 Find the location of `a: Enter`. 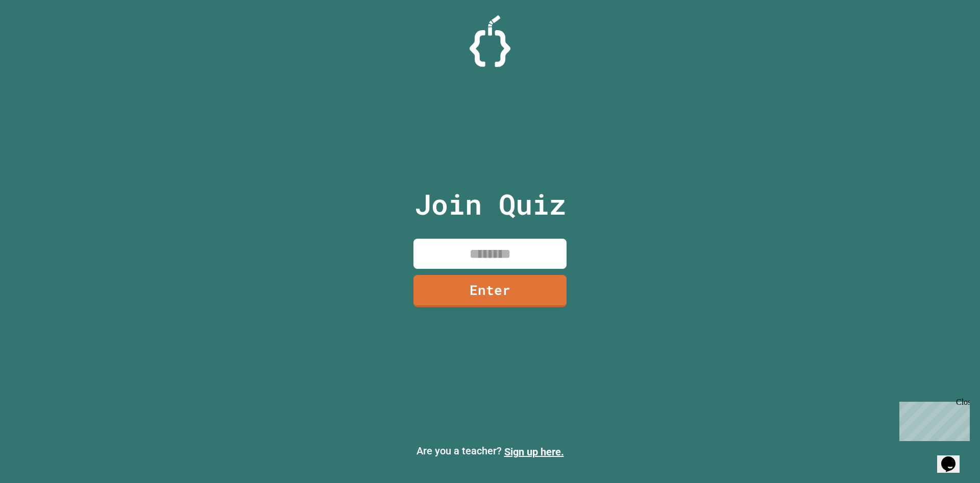

a: Enter is located at coordinates (490, 291).